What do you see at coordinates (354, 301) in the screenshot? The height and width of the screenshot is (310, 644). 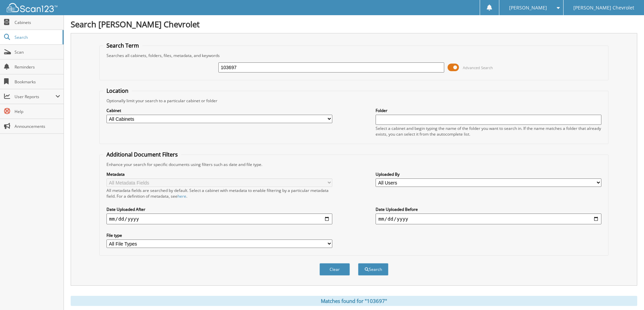 I see `div: Matches found for "103697"` at bounding box center [354, 301].